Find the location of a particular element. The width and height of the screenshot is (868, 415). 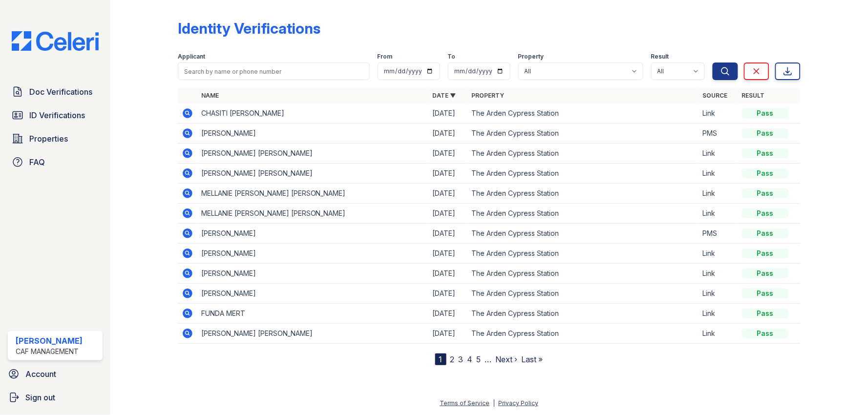

a: Result is located at coordinates (753, 95).